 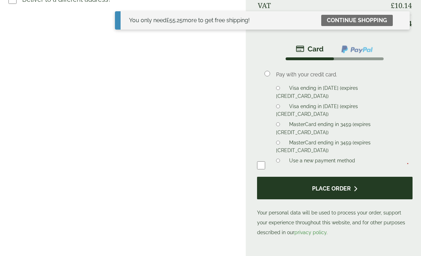 What do you see at coordinates (338, 75) in the screenshot?
I see `p: Pay with your credit card.` at bounding box center [338, 75].